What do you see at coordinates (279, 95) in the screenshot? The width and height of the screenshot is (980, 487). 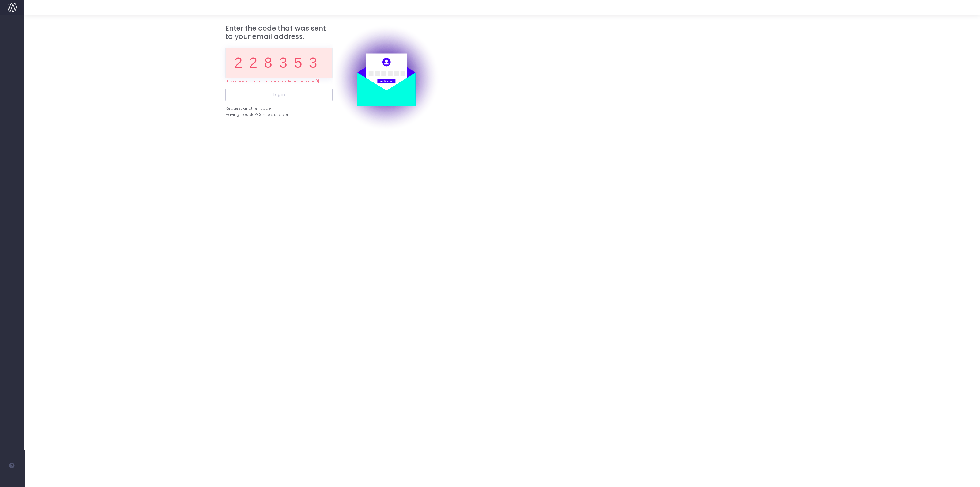 I see `button: Log in` at bounding box center [279, 95].